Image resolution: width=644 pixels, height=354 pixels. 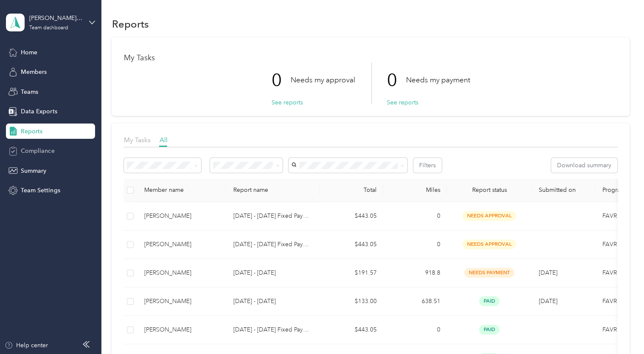 What do you see at coordinates (584, 165) in the screenshot?
I see `button: Download summary` at bounding box center [584, 165].